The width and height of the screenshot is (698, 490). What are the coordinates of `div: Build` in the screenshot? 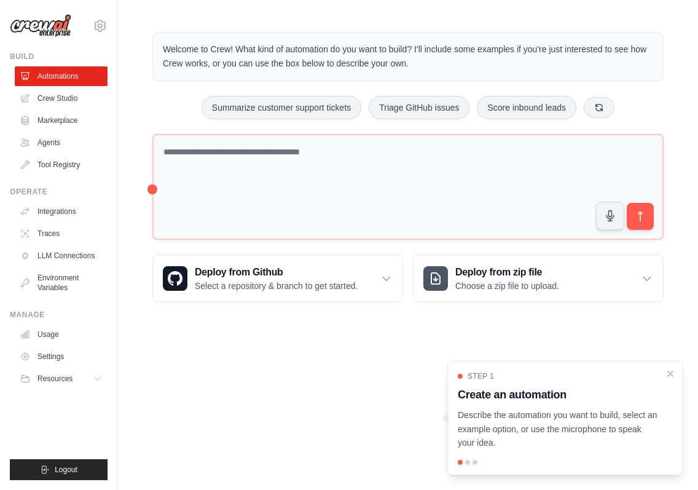 It's located at (58, 57).